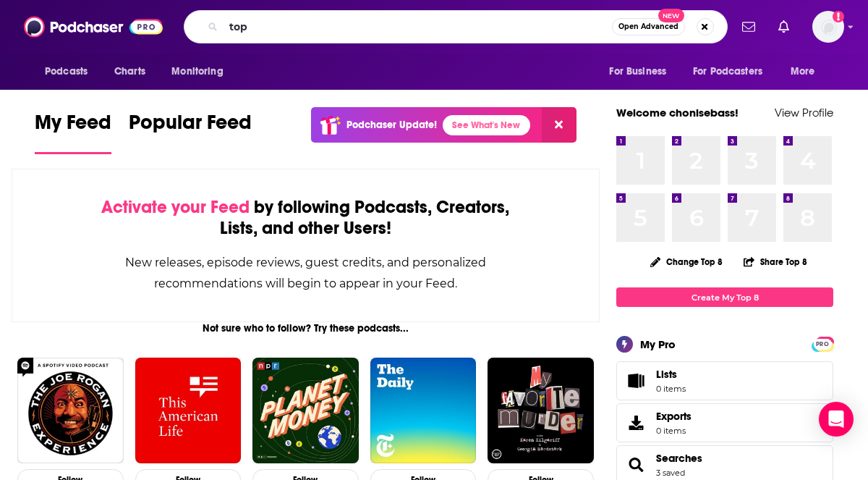 The height and width of the screenshot is (480, 868). I want to click on input: Search podcasts, credits, & more..., so click(417, 26).